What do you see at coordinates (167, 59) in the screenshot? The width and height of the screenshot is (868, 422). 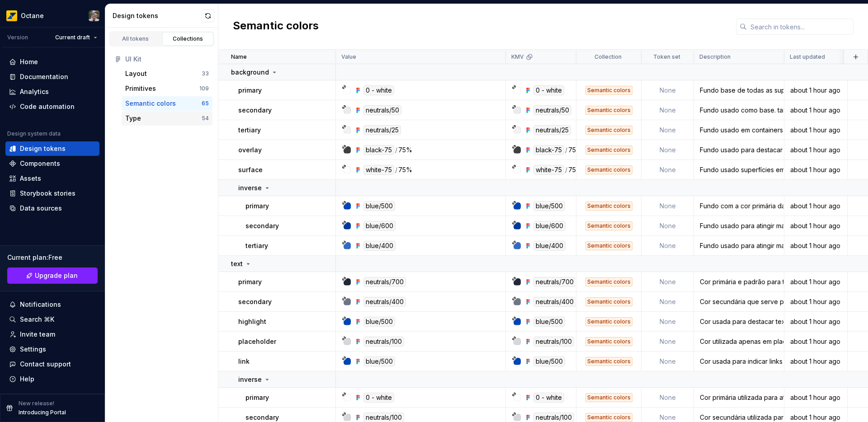 I see `div: UI Kit` at bounding box center [167, 59].